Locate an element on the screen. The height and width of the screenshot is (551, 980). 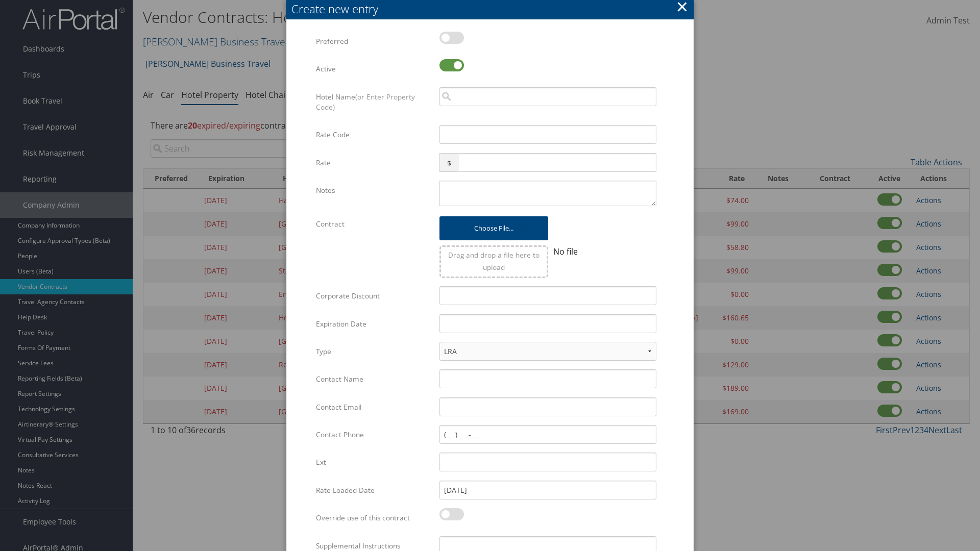
div: Create new entry is located at coordinates (492, 9).